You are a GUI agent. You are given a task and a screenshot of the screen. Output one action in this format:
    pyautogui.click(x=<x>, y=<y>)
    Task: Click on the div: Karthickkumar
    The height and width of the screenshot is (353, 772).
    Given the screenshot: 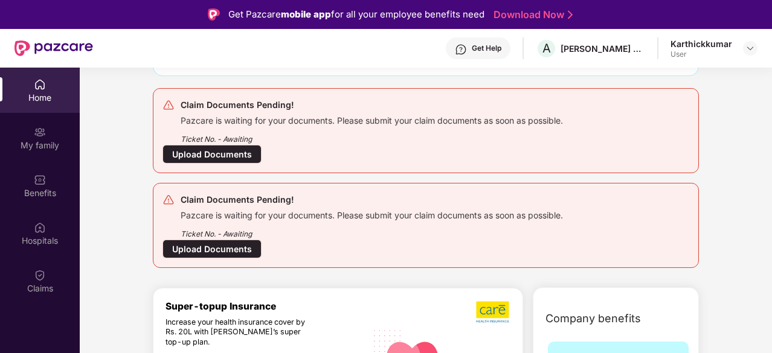 What is the action you would take?
    pyautogui.click(x=701, y=43)
    